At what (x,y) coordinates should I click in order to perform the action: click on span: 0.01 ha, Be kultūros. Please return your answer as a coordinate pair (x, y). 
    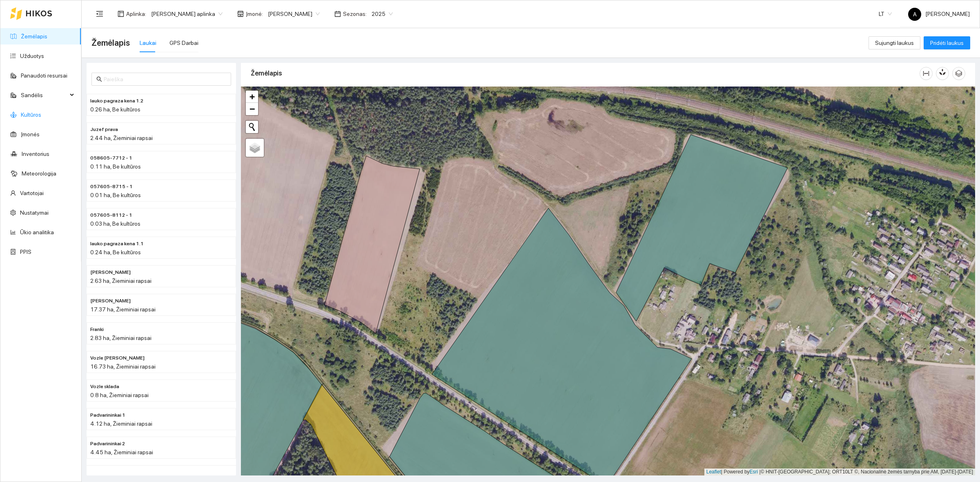
    Looking at the image, I should click on (115, 195).